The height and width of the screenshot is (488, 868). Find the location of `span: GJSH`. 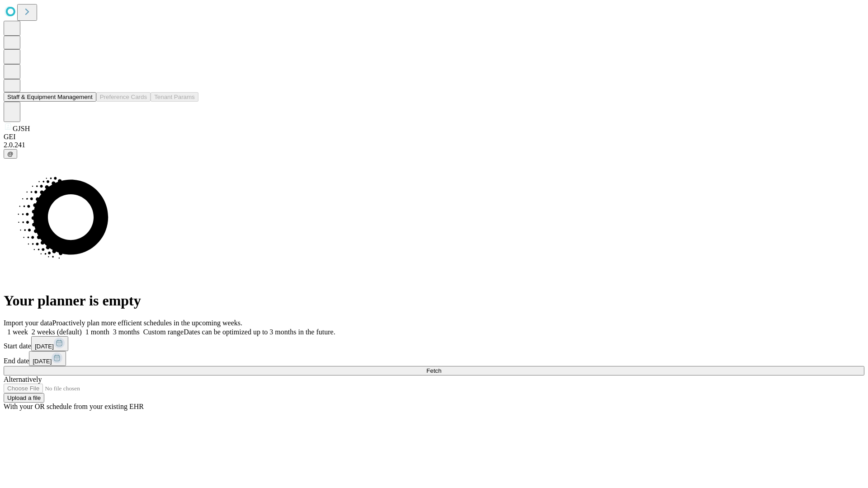

span: GJSH is located at coordinates (21, 129).